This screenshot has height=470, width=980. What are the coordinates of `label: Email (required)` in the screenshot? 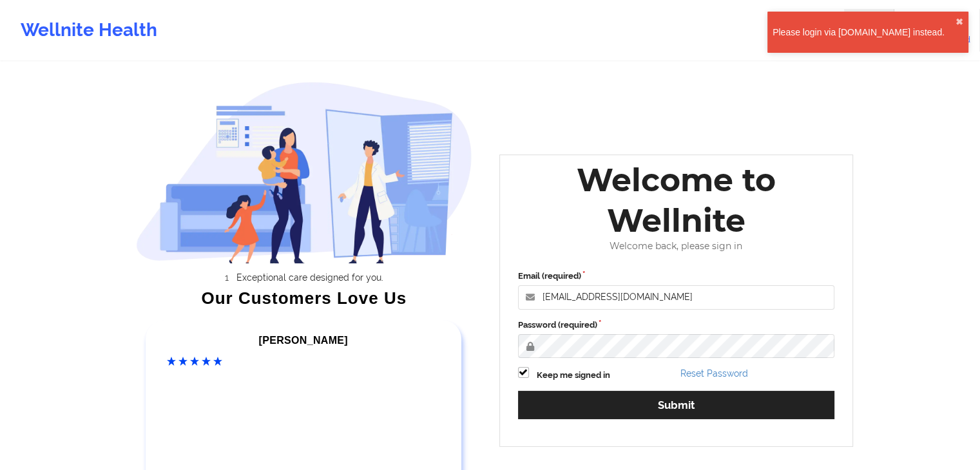 It's located at (677, 276).